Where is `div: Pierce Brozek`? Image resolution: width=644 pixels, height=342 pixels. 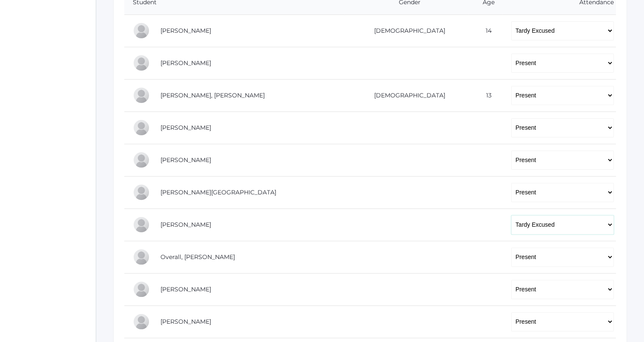 div: Pierce Brozek is located at coordinates (141, 31).